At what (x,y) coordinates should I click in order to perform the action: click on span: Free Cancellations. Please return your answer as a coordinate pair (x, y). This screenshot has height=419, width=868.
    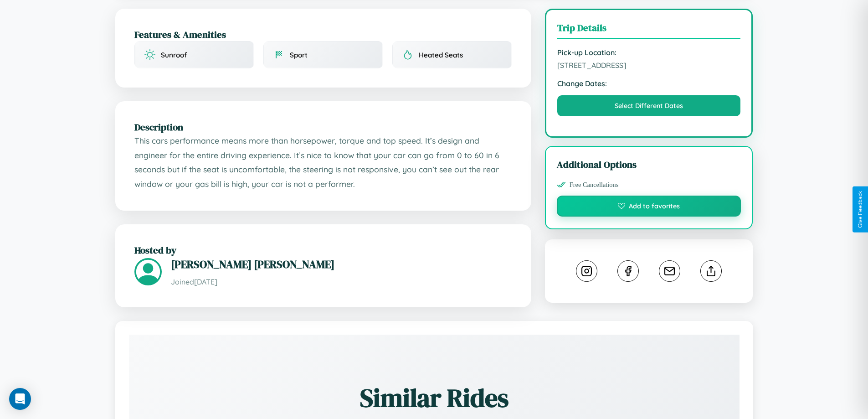
    Looking at the image, I should click on (594, 185).